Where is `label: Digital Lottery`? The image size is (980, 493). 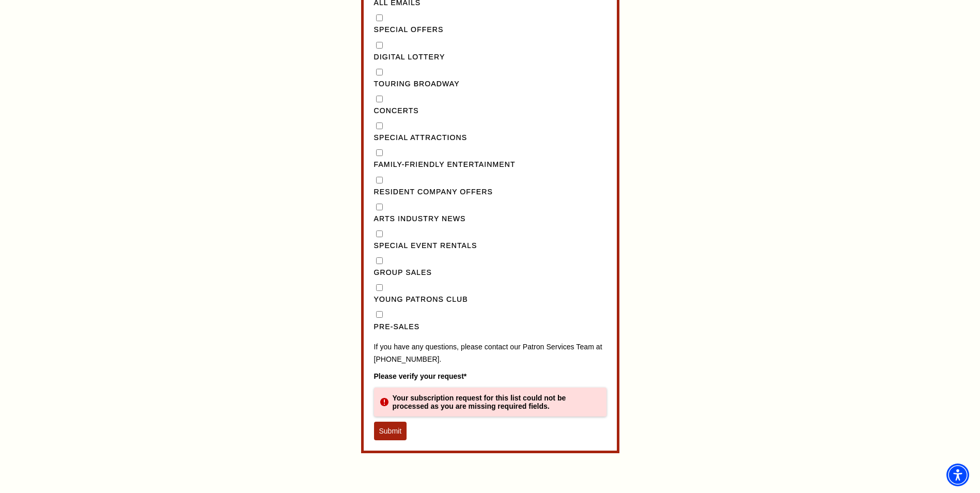
label: Digital Lottery is located at coordinates (490, 57).